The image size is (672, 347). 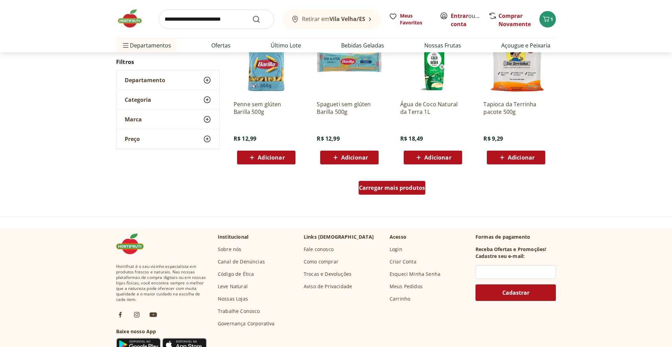 What do you see at coordinates (493, 138) in the screenshot?
I see `span: R$ 9,29` at bounding box center [493, 138].